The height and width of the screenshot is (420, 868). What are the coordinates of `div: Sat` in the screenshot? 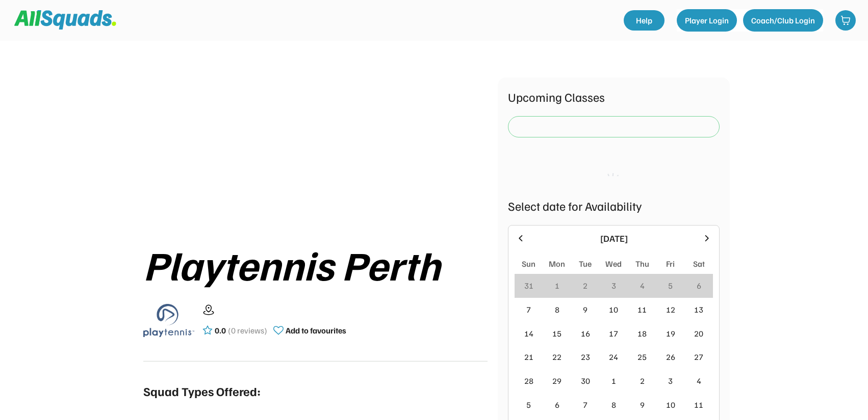 It's located at (699, 264).